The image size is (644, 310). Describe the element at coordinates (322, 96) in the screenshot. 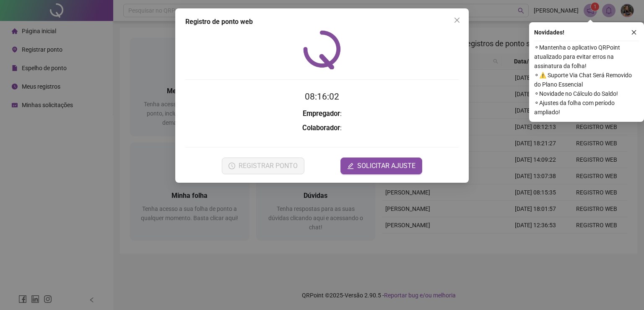

I see `time: 08:16:02` at that location.